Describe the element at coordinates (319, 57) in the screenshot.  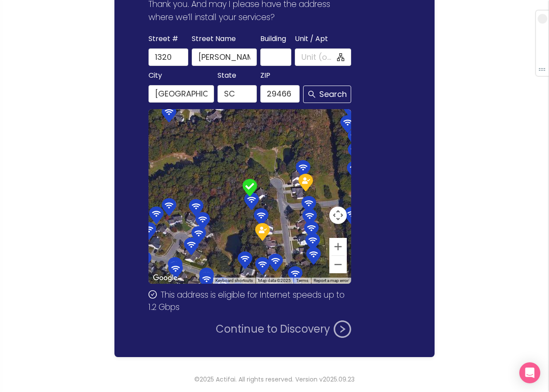
I see `input: Unit (optional)` at that location.